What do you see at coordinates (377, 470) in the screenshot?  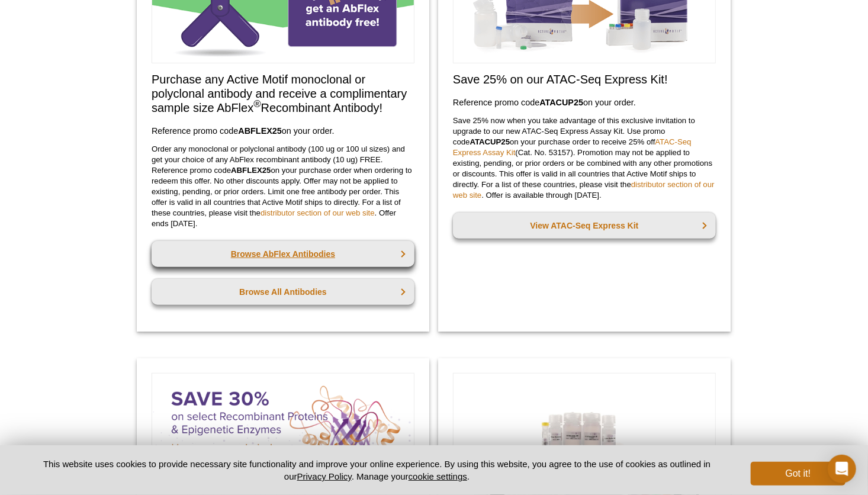 I see `p: This website uses cookies to provide necessary site functionality and improve your online experie...` at bounding box center [377, 470].